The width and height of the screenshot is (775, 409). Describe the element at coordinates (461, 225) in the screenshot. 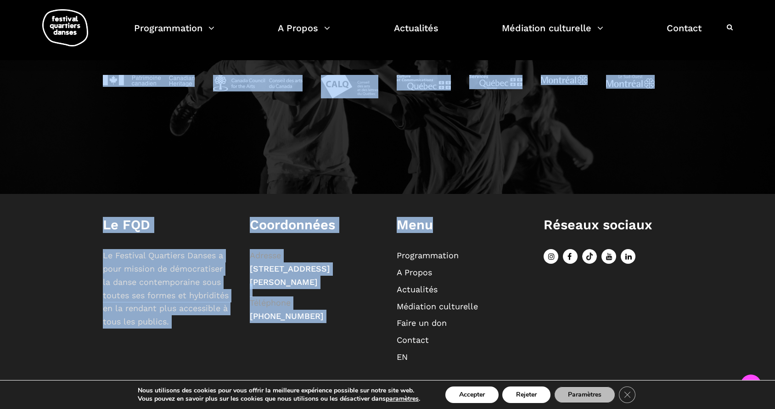

I see `h1: Menu` at that location.